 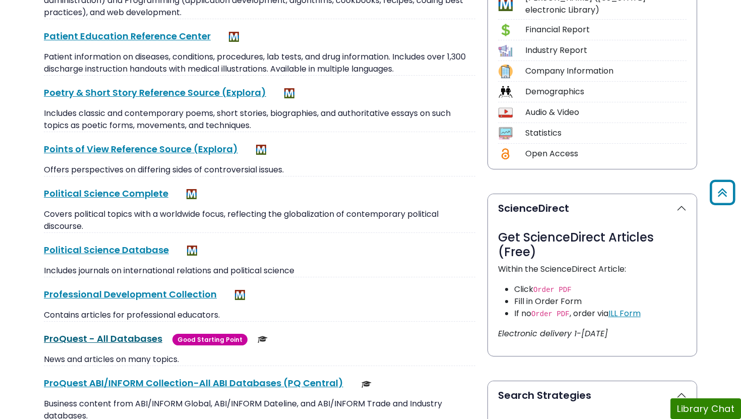 I want to click on div: Audio & Video, so click(x=606, y=112).